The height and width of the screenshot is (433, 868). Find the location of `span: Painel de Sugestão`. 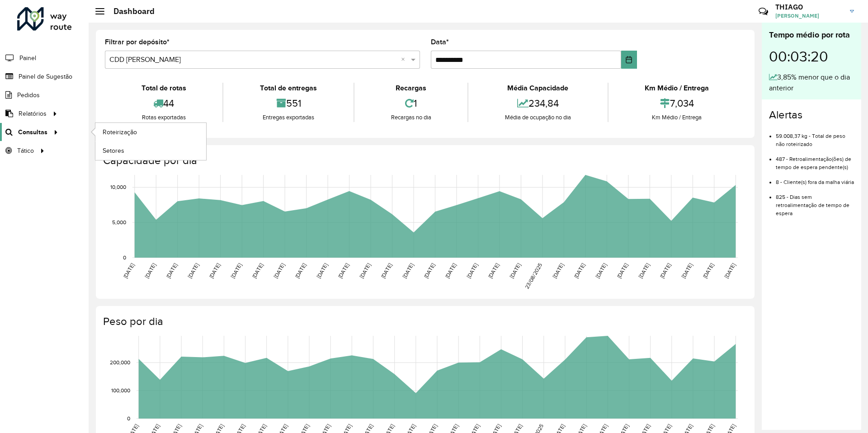

span: Painel de Sugestão is located at coordinates (45, 76).